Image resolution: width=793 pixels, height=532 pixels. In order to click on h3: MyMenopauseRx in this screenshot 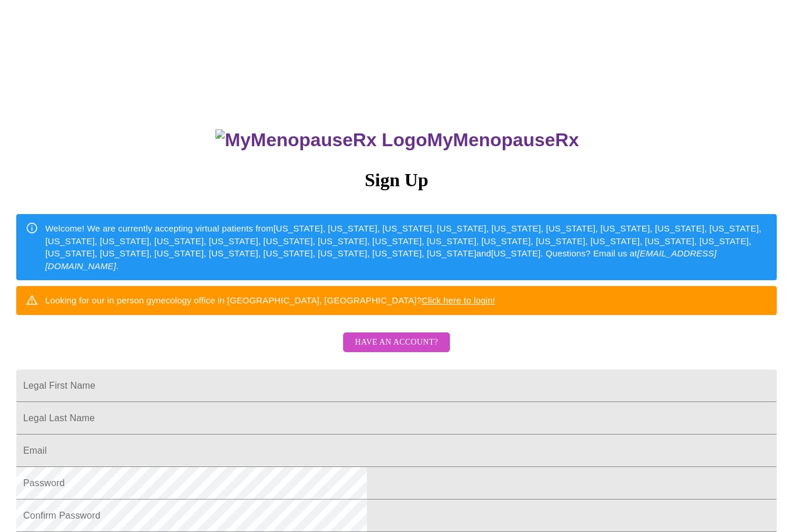, I will do `click(397, 140)`.